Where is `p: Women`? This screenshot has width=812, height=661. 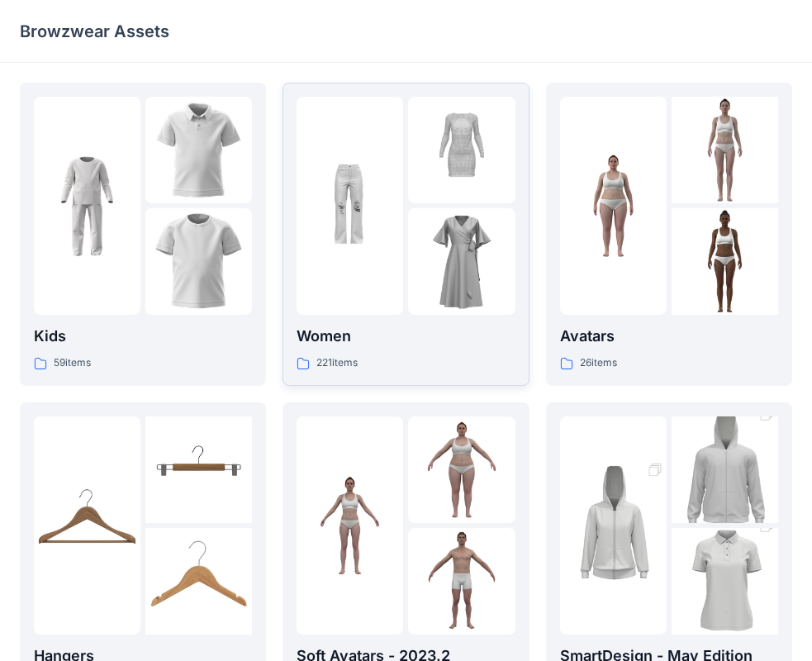 p: Women is located at coordinates (406, 336).